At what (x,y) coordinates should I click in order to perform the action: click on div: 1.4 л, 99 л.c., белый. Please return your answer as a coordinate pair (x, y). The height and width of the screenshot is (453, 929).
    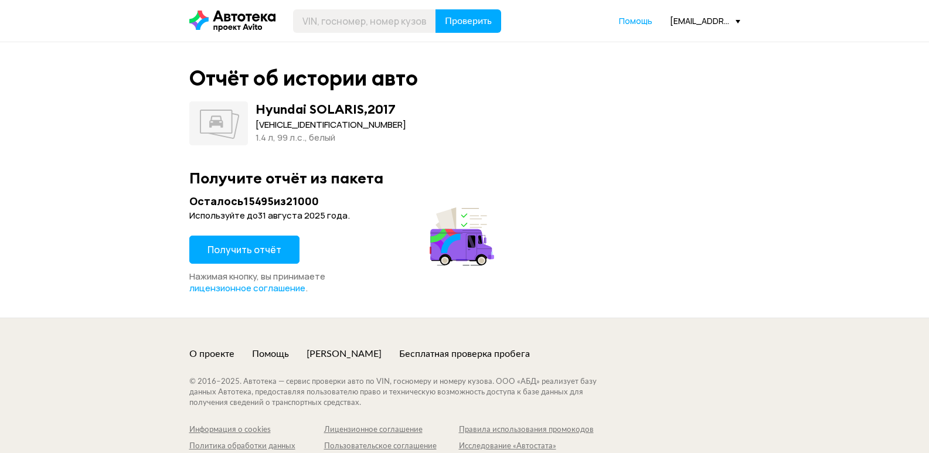
    Looking at the image, I should click on (331, 138).